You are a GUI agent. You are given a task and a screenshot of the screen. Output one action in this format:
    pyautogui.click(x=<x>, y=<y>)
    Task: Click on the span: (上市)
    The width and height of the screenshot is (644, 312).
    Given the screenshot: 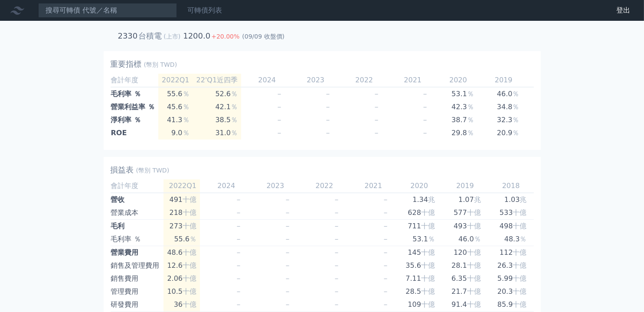 What is the action you would take?
    pyautogui.click(x=172, y=36)
    